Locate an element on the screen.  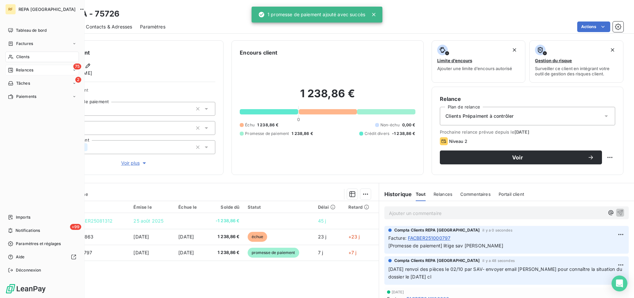
button: Limite d’encoursAjouter une limite d’encours autorisé is located at coordinates (479, 61).